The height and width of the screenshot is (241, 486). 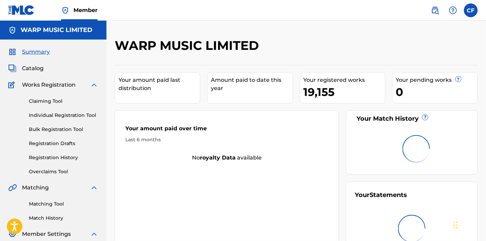 I want to click on span: Summary, so click(x=36, y=52).